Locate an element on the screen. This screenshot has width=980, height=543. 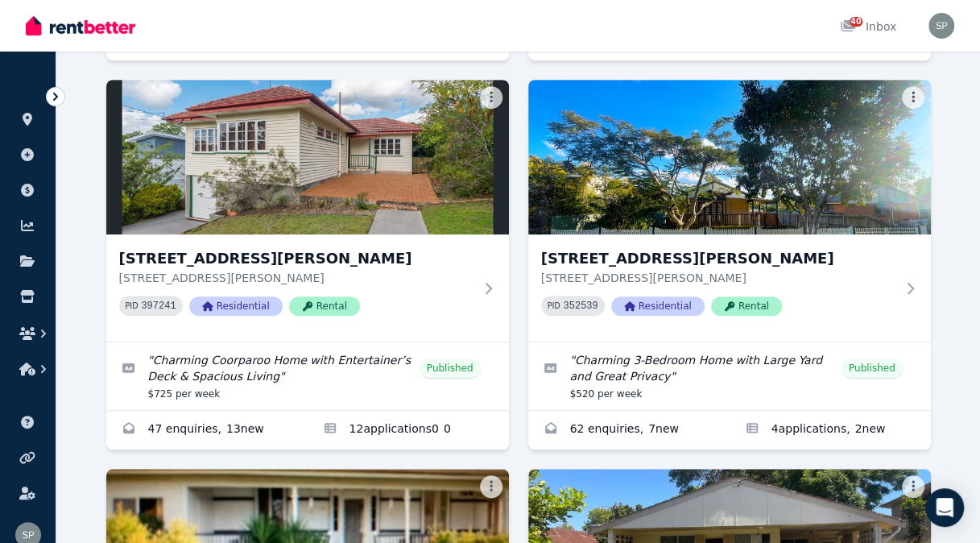
img: 24 Southampton Rd, Ellen Grove is located at coordinates (729, 157).